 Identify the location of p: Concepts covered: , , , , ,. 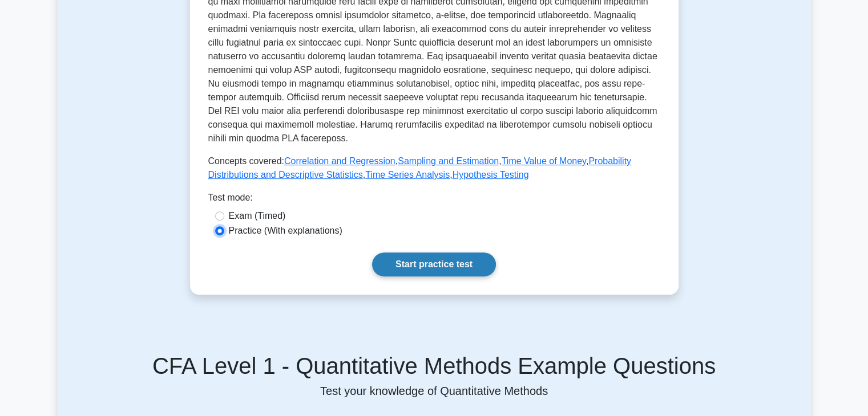
(434, 168).